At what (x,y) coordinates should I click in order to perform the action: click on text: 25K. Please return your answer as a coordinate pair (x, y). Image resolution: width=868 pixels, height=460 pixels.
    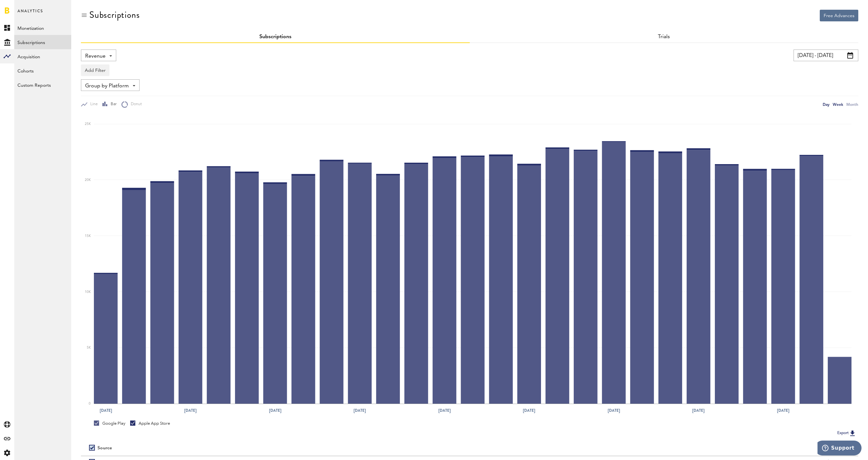
    Looking at the image, I should click on (88, 124).